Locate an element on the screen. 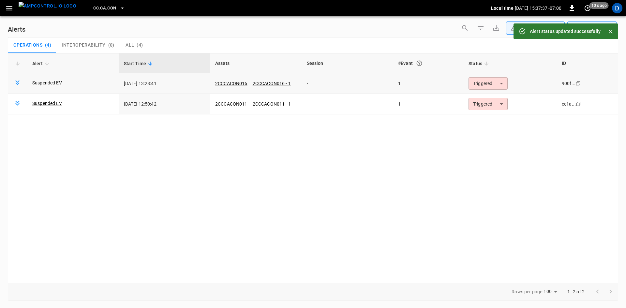 The image size is (626, 308). button: set refresh interval is located at coordinates (588, 8).